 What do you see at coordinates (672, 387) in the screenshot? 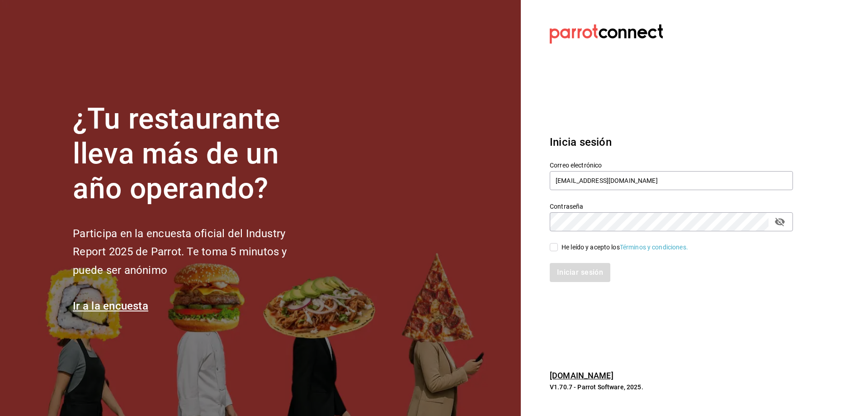
I see `p: V1.70.7 - Parrot Software, 2025.` at bounding box center [672, 387].